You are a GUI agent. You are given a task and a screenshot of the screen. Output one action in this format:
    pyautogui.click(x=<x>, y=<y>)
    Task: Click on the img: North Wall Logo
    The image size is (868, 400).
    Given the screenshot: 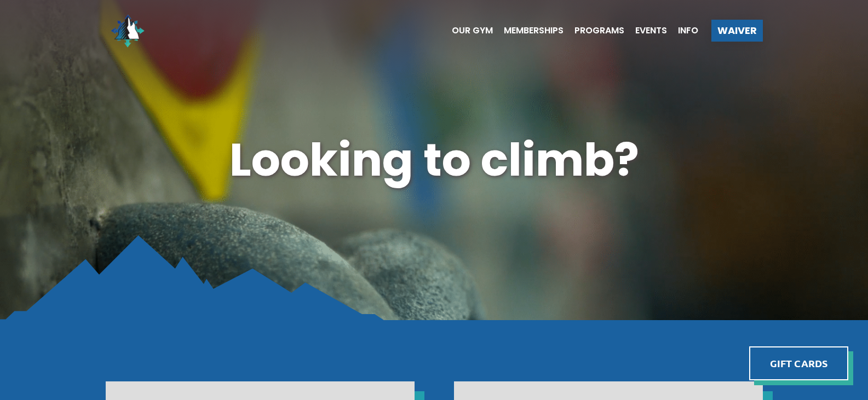 What is the action you would take?
    pyautogui.click(x=127, y=31)
    